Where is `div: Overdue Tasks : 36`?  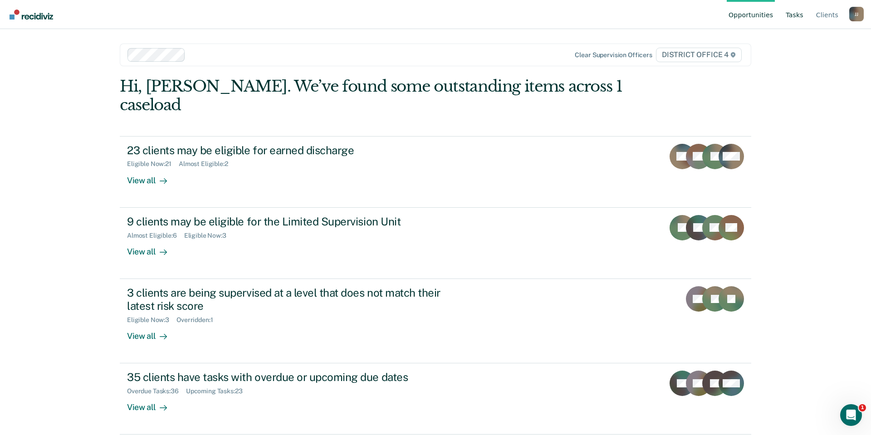
div: Overdue Tasks : 36 is located at coordinates (157, 391).